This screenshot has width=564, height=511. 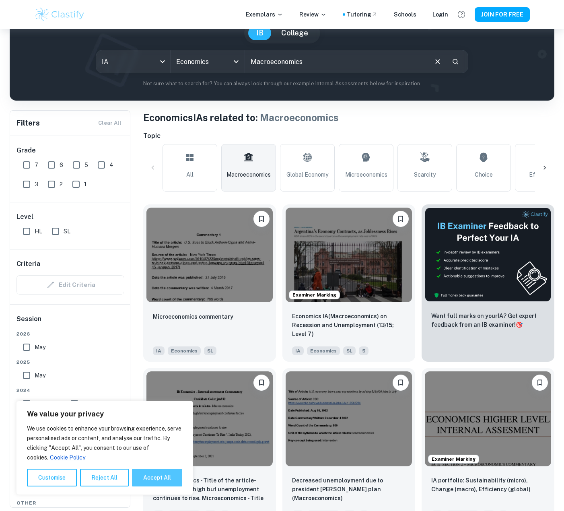 I want to click on p: Not sure what to search for? You can always look through our example Internal Assessments below f..., so click(x=282, y=84).